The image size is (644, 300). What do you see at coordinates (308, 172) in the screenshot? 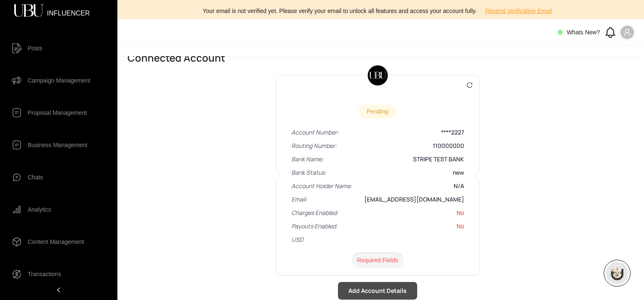
I see `p: Bank Status:` at bounding box center [308, 172].